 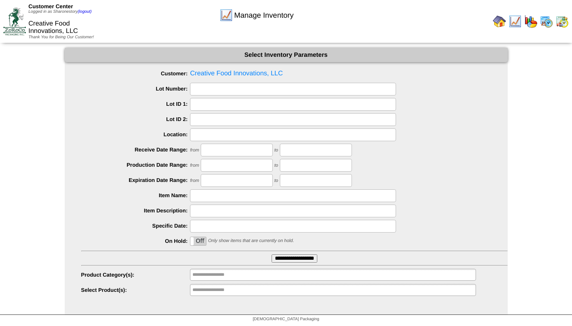 I want to click on label: Item Name:, so click(x=136, y=195).